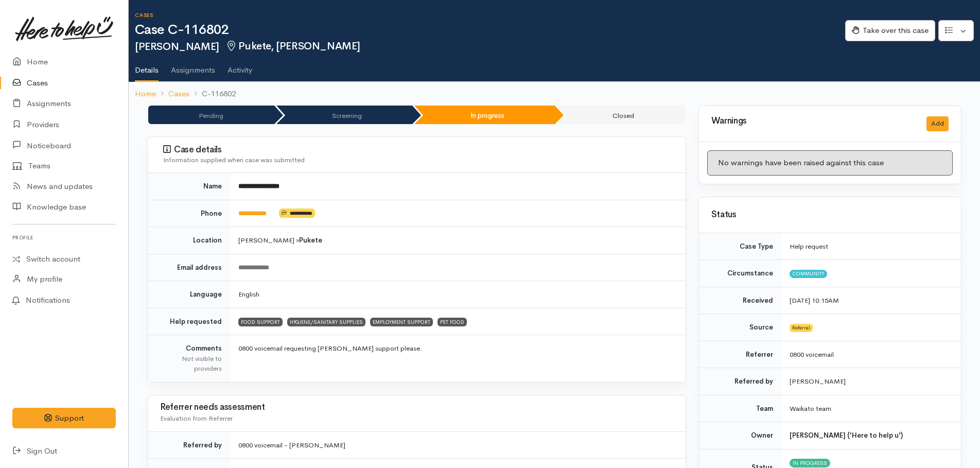  What do you see at coordinates (189, 294) in the screenshot?
I see `td: Language` at bounding box center [189, 294].